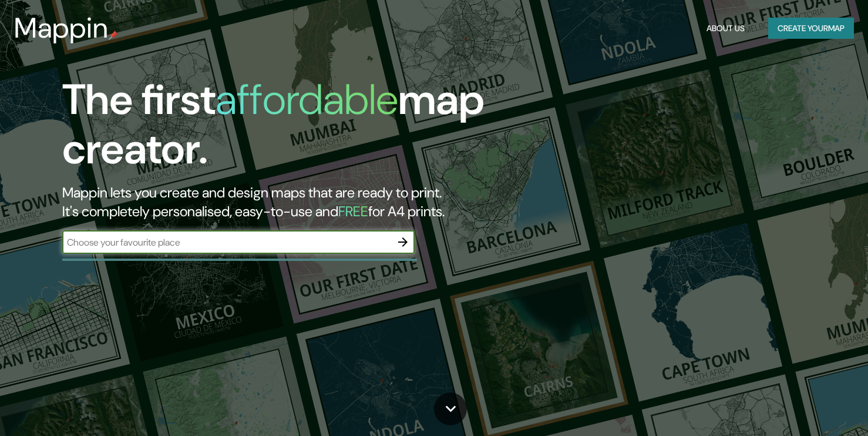 The width and height of the screenshot is (868, 436). Describe the element at coordinates (307, 99) in the screenshot. I see `h1: affordable` at that location.